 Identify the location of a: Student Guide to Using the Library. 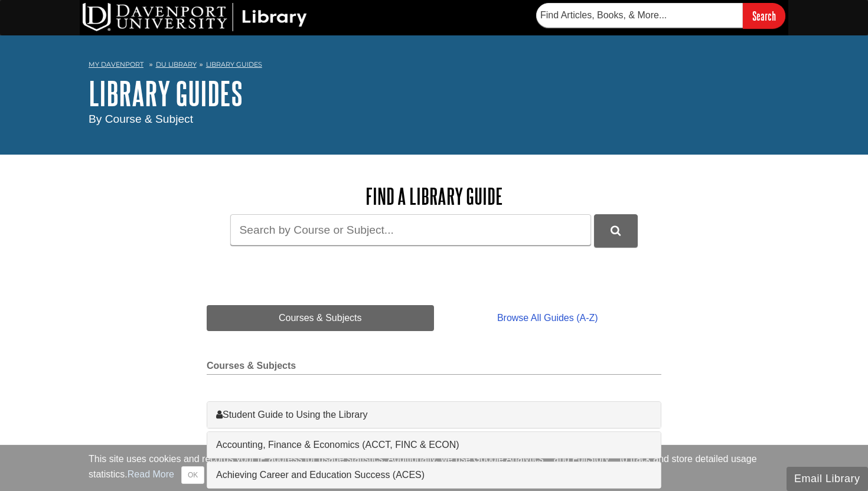
(434, 415).